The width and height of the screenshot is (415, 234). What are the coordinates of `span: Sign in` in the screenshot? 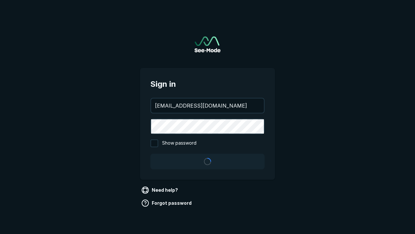 It's located at (208, 84).